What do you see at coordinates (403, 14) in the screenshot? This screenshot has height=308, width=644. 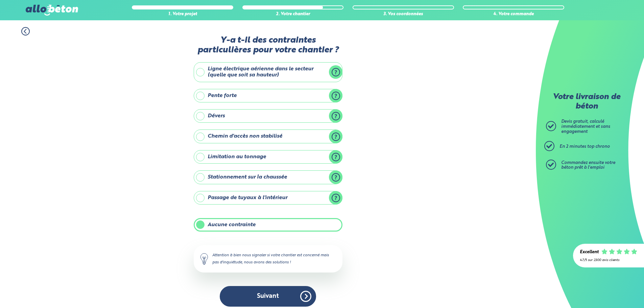 I see `div: 3. Vos coordonnées` at bounding box center [403, 14].